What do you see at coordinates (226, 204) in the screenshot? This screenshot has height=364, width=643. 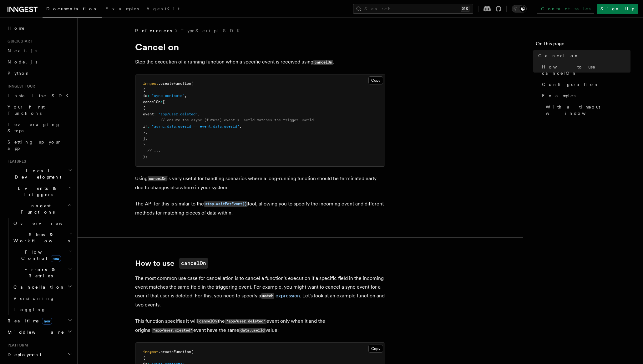 I see `code: step.waitForEvent()` at bounding box center [226, 204].